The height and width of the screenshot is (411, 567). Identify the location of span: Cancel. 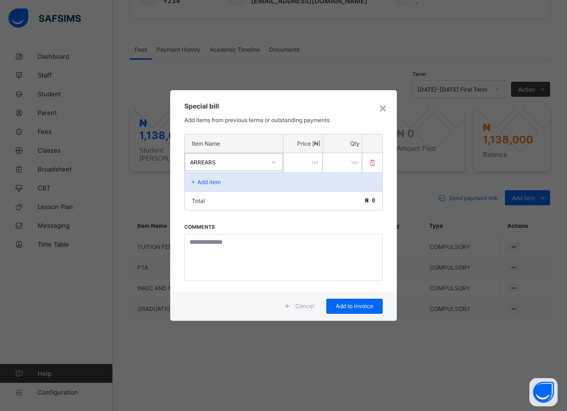
(305, 306).